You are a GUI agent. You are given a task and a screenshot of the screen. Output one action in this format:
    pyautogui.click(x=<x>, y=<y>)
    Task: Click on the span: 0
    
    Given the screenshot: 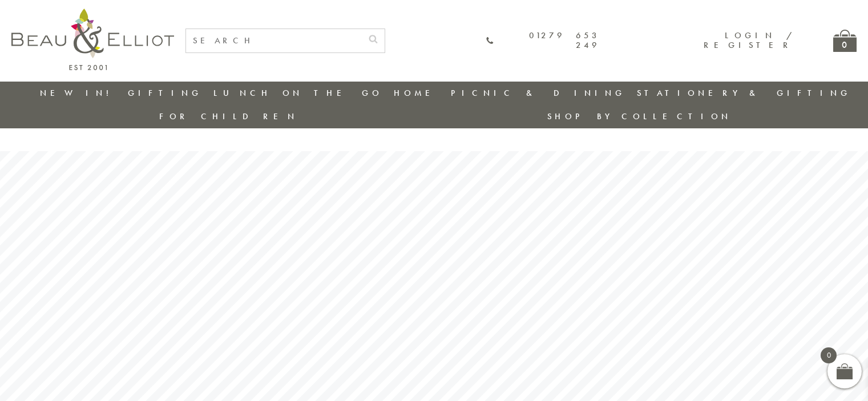 What is the action you would take?
    pyautogui.click(x=828, y=355)
    